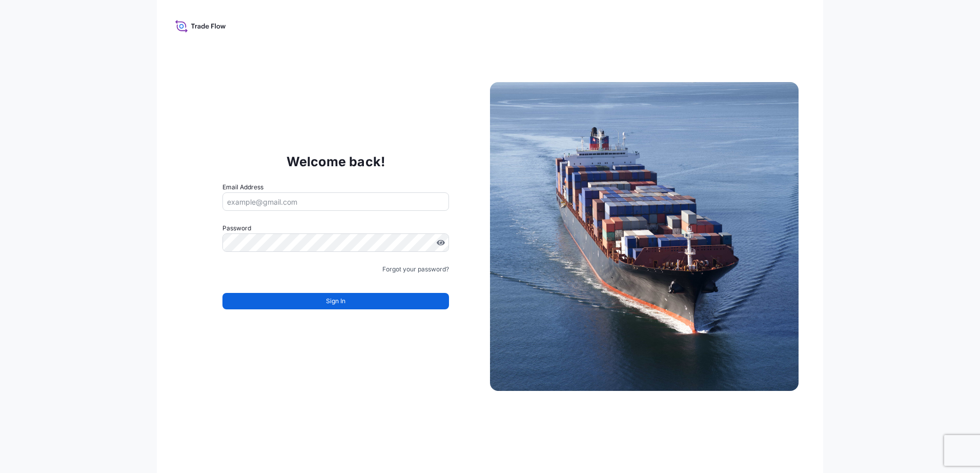 The image size is (980, 473). What do you see at coordinates (336, 162) in the screenshot?
I see `p: Welcome back!` at bounding box center [336, 162].